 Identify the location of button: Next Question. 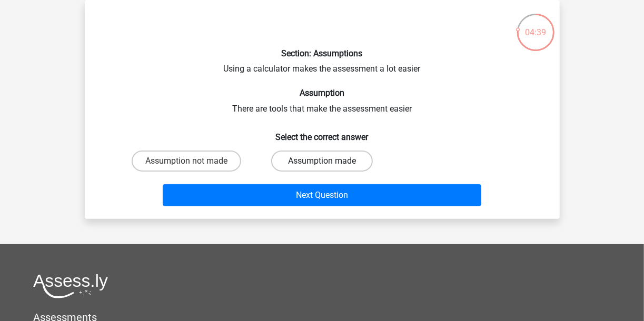
(322, 195).